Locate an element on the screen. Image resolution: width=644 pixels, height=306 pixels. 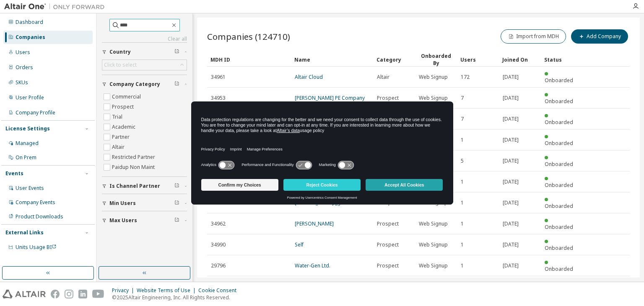
span: Company Category is located at coordinates (135, 84).